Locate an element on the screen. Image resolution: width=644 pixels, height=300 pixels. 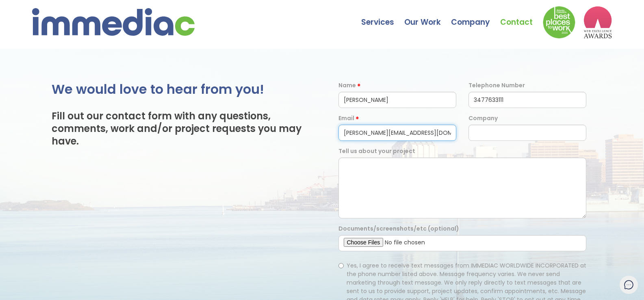
input: Yes, I agree to receive text messages from IMMEDIAC WORLDWIDE INCORPORATED at the phone number li... is located at coordinates (341, 265).